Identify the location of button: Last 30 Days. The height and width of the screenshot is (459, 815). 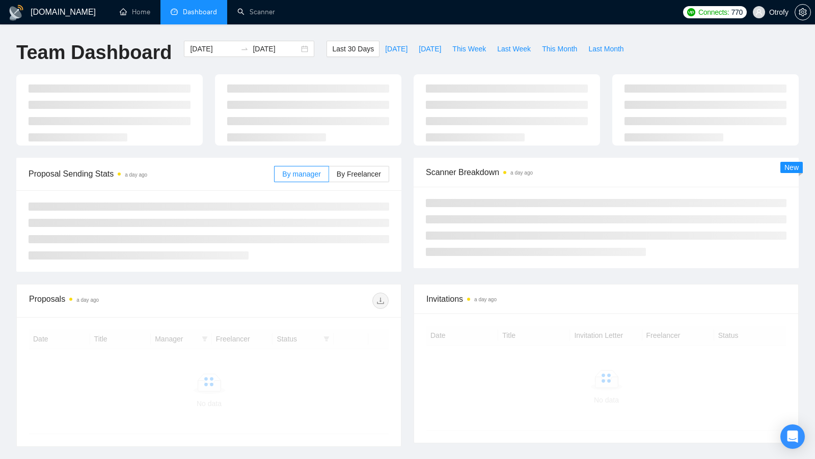
(353, 49).